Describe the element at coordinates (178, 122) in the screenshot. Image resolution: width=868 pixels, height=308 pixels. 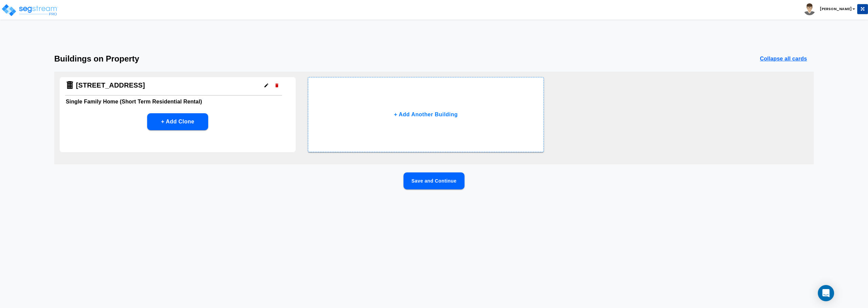
I see `button: + Add Clone` at that location.